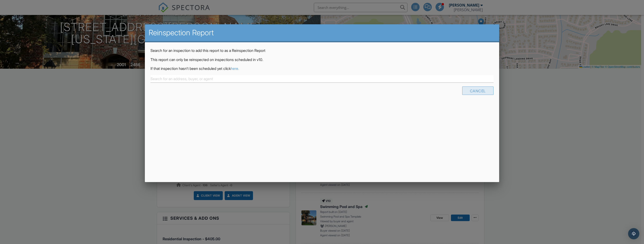  Describe the element at coordinates (235, 68) in the screenshot. I see `a: here.` at that location.